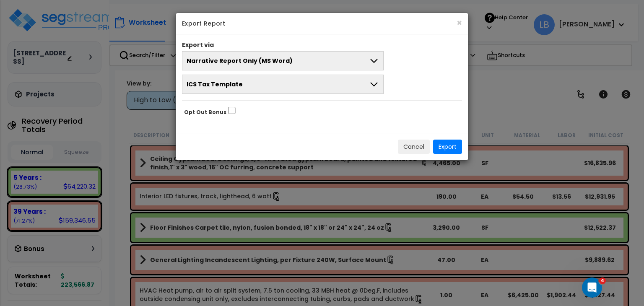  What do you see at coordinates (602, 281) in the screenshot?
I see `span: 4` at bounding box center [602, 281].